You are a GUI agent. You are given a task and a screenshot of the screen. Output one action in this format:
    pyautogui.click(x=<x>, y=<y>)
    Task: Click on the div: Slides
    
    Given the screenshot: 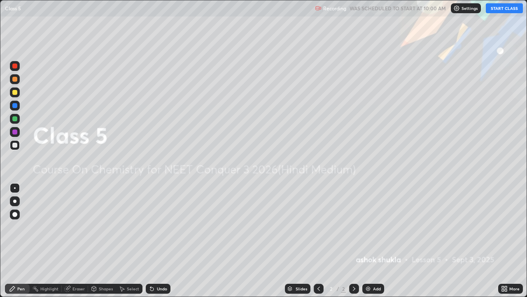 What is the action you would take?
    pyautogui.click(x=302, y=288)
    